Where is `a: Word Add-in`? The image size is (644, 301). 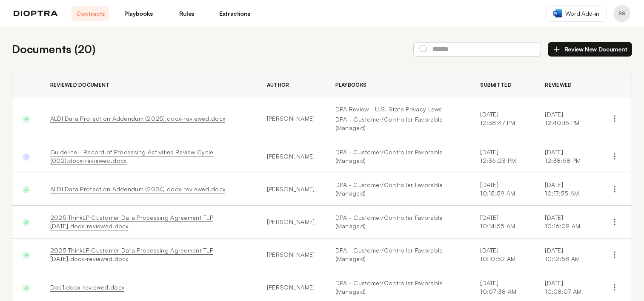
a: Word Add-in is located at coordinates (577, 14).